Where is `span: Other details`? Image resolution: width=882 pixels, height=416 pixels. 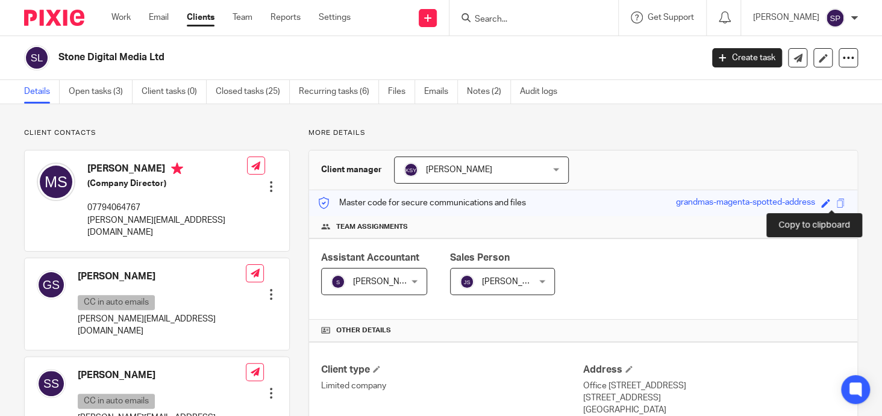 span: Other details is located at coordinates (363, 331).